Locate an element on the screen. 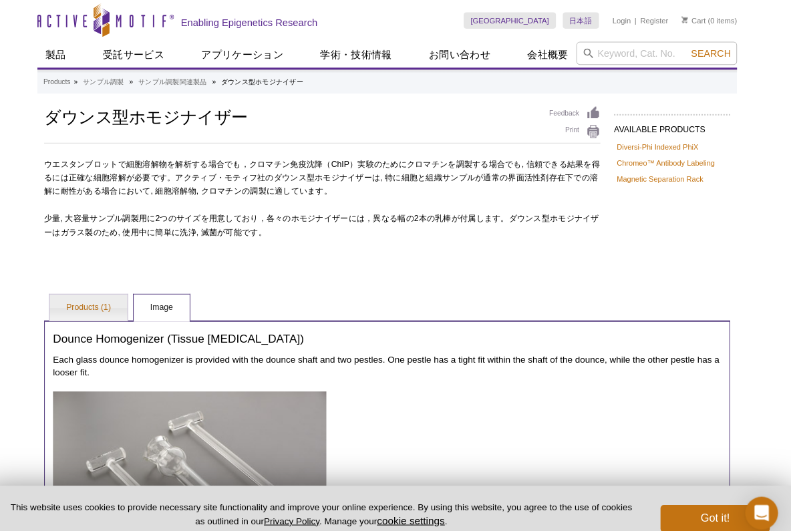 The height and width of the screenshot is (531, 791). a: Products is located at coordinates (72, 80).